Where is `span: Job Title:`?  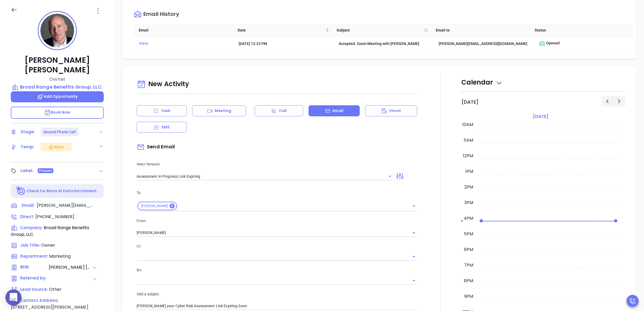 span: Job Title: is located at coordinates (30, 245).